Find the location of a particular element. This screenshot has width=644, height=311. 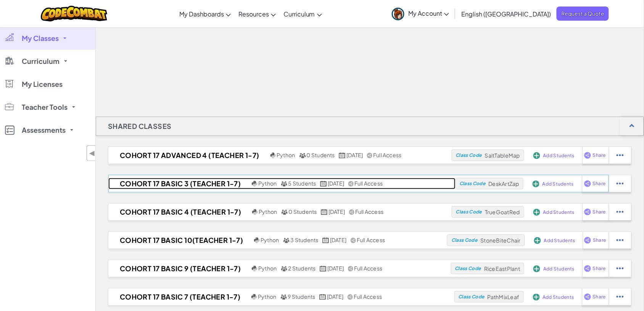

span: SaltTableMap is located at coordinates (503, 155).